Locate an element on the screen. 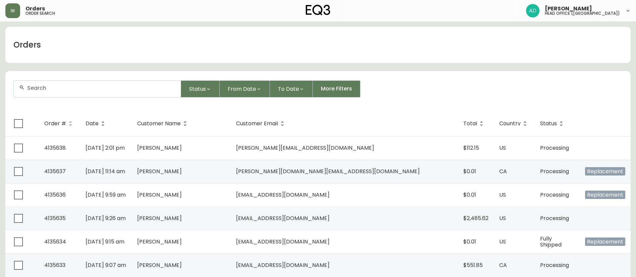  span: Fully Shipped is located at coordinates (551, 242).